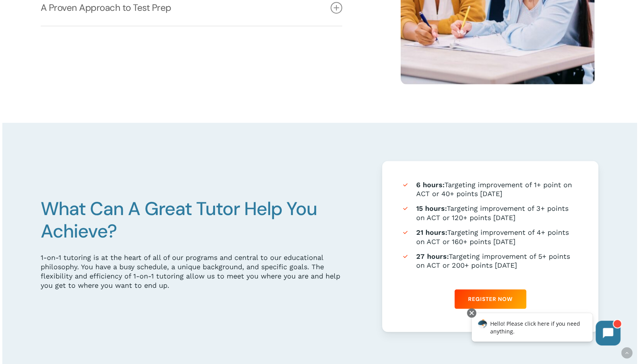 The height and width of the screenshot is (364, 639). I want to click on span: Register Now, so click(490, 299).